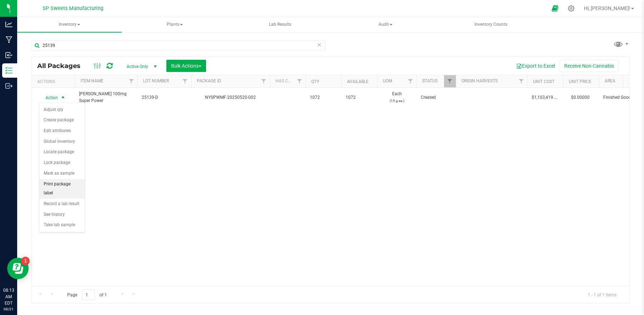  What do you see at coordinates (385, 24) in the screenshot?
I see `a: Audit` at bounding box center [385, 24].